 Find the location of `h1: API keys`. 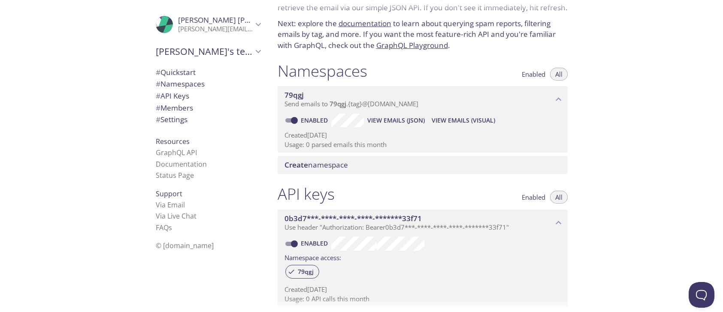

h1: API keys is located at coordinates (306, 194).